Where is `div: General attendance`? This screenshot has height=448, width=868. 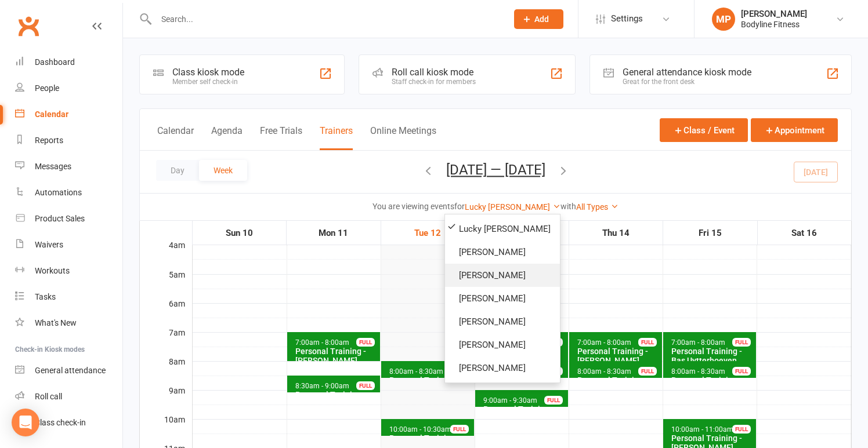
div: General attendance is located at coordinates (70, 370).